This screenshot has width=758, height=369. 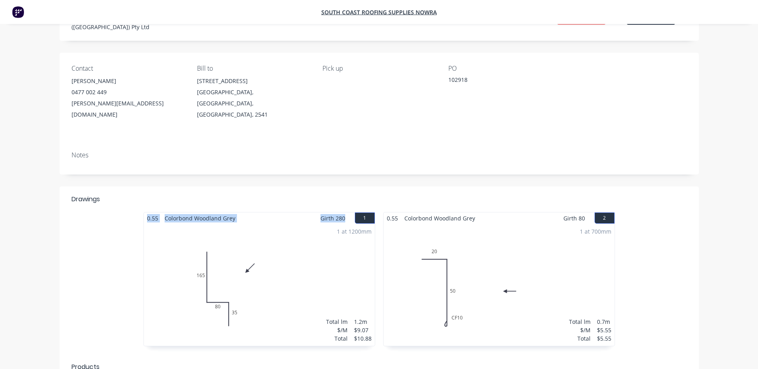 What do you see at coordinates (574, 218) in the screenshot?
I see `span: Girth 80` at bounding box center [574, 218].